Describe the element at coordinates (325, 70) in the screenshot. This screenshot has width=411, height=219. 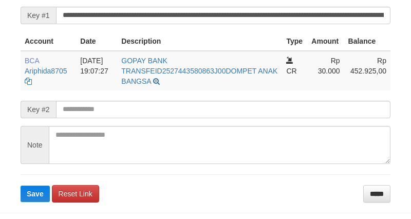
I see `td: Rp 30.000` at that location.